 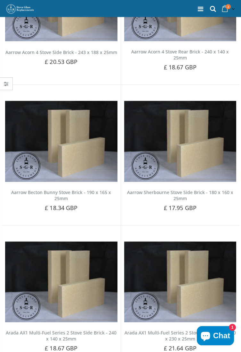 What do you see at coordinates (61, 52) in the screenshot?
I see `a: Aarrow Acorn 4 Stove Side Brick - 243 x 188 x 25mm` at bounding box center [61, 52].